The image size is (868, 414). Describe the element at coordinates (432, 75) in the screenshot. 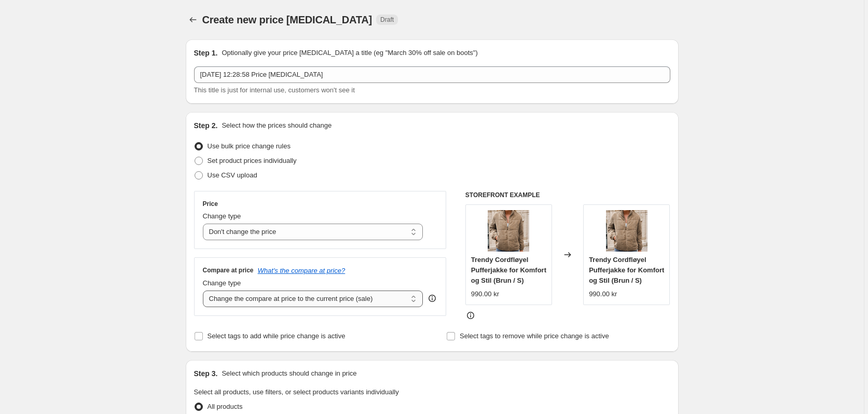

I see `input: 30% off holiday sale` at that location.